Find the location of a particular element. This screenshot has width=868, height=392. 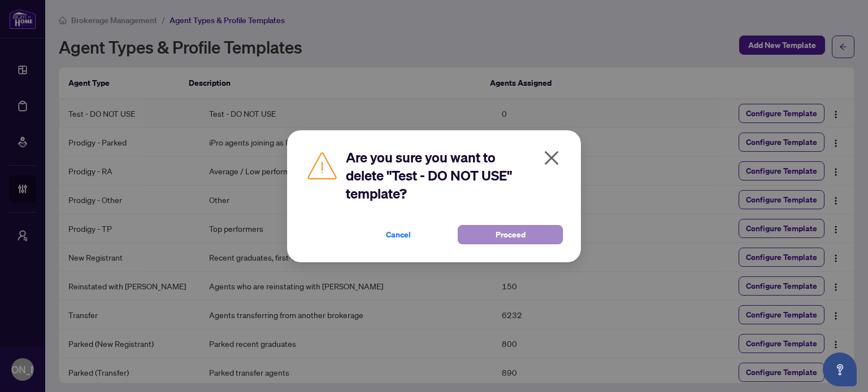

span: Cancel is located at coordinates (398, 235).